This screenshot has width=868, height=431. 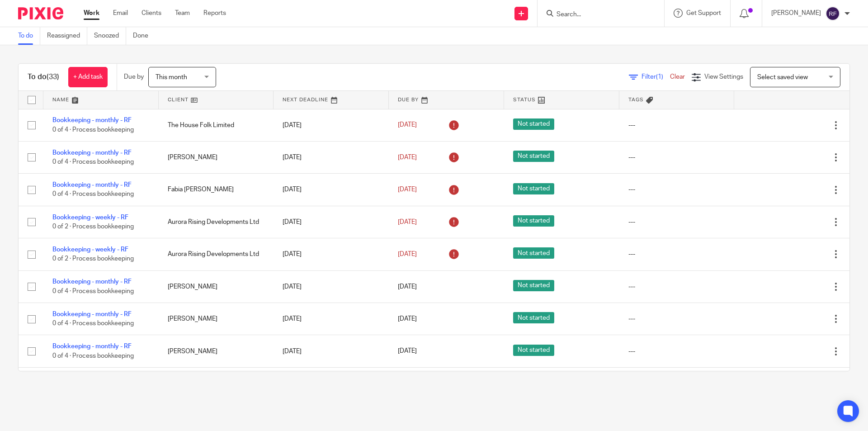 I want to click on span: View Settings, so click(x=724, y=77).